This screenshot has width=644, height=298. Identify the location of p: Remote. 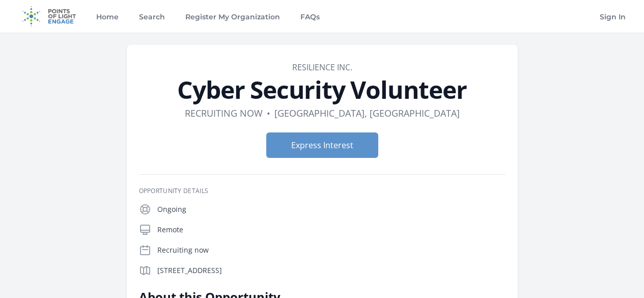
(332, 230).